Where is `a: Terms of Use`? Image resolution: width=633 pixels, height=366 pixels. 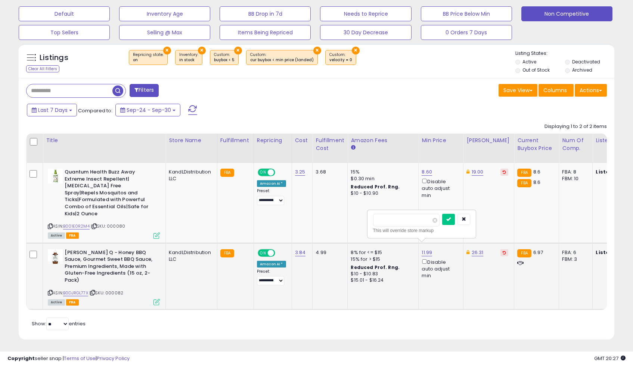 a: Terms of Use is located at coordinates (80, 359).